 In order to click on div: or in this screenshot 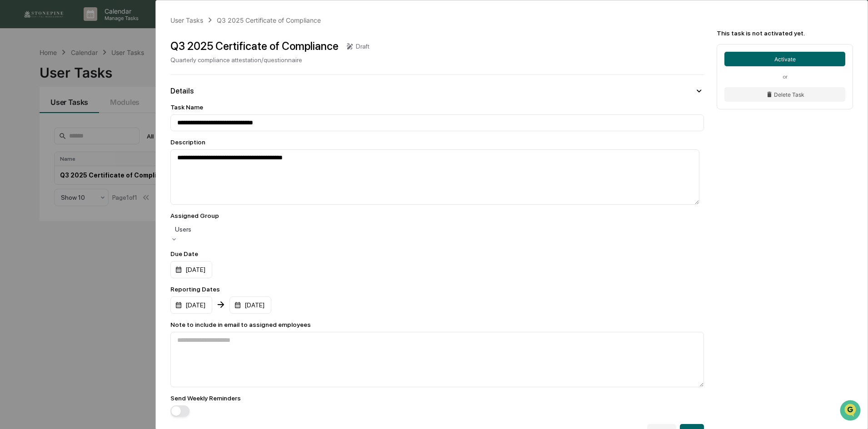, I will do `click(785, 77)`.